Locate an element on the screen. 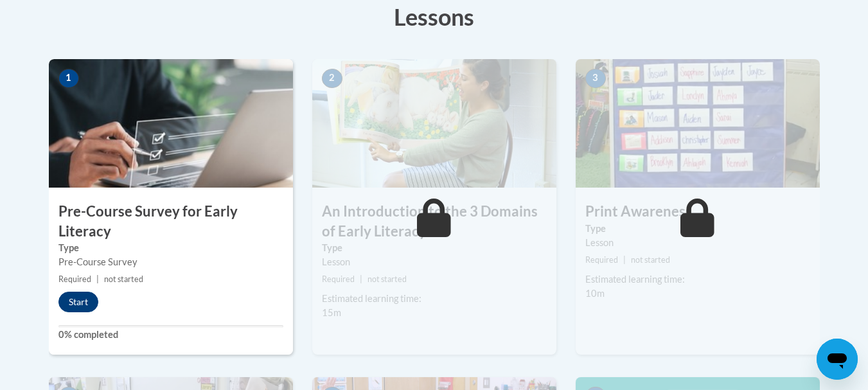  span: 3 is located at coordinates (596, 79).